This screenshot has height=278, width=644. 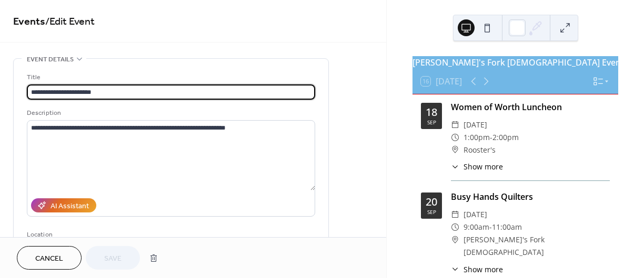 What do you see at coordinates (70, 206) in the screenshot?
I see `div: AI Assistant` at bounding box center [70, 206].